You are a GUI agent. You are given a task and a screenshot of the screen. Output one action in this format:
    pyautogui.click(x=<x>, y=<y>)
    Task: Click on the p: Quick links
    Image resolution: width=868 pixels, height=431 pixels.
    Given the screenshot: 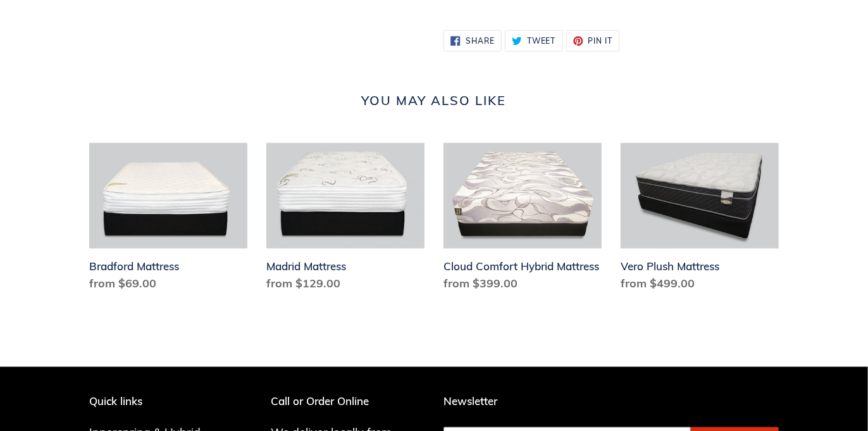 What is the action you would take?
    pyautogui.click(x=154, y=402)
    